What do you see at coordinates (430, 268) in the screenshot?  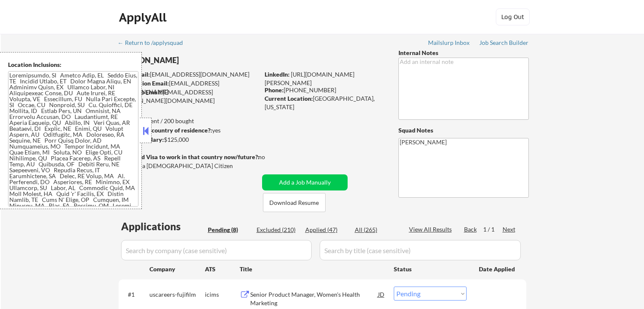 I see `div: Status` at bounding box center [430, 268].